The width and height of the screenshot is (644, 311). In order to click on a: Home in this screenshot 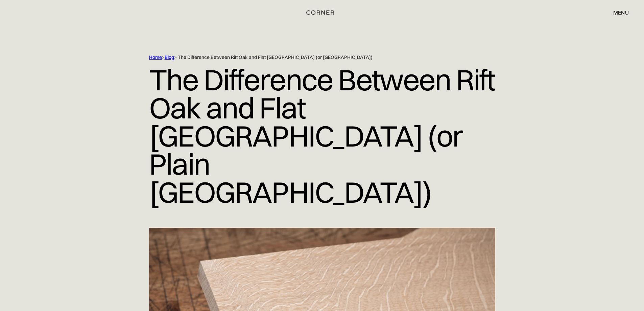, I will do `click(156, 57)`.